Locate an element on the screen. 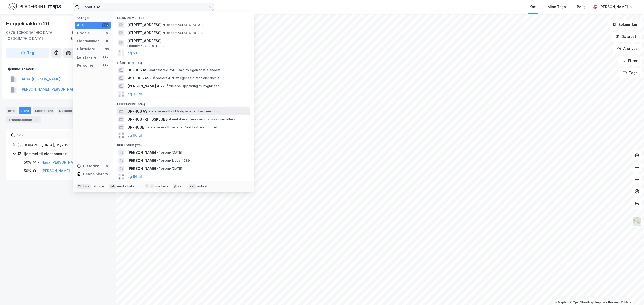 The width and height of the screenshot is (644, 305). div: markere is located at coordinates (162, 187).